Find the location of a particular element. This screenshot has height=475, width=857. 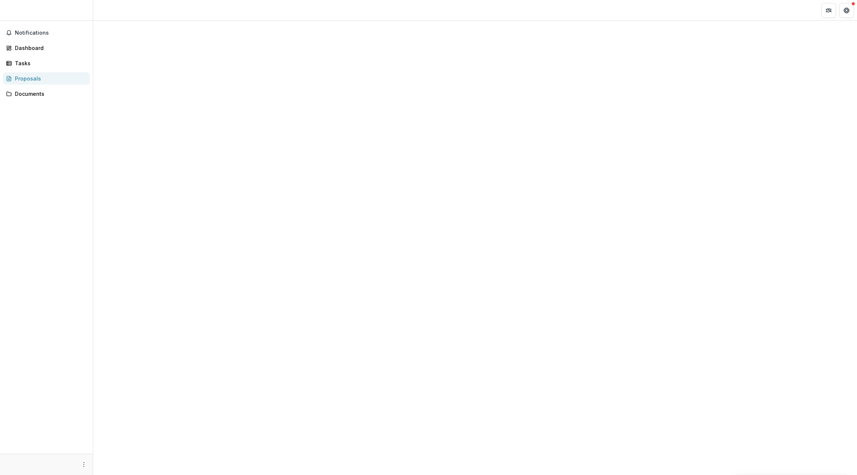

a: Tasks is located at coordinates (46, 63).